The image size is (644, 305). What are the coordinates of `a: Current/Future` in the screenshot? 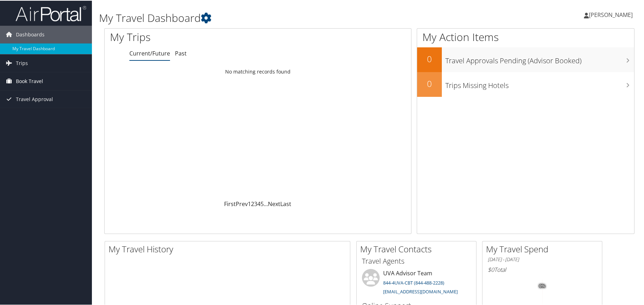 It's located at (150, 53).